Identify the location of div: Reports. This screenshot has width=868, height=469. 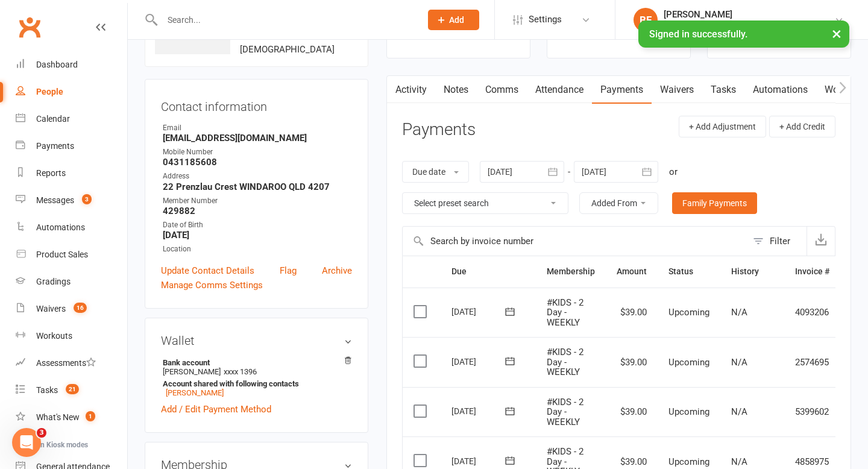
(51, 173).